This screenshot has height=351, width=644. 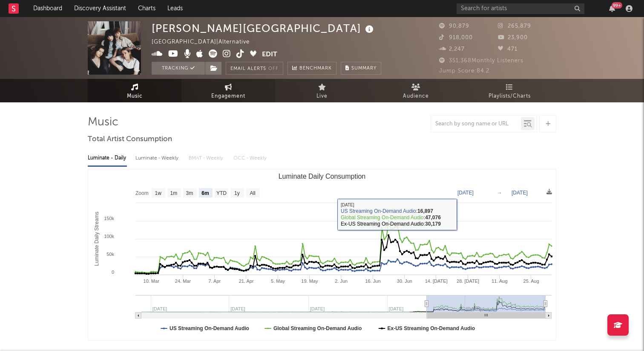 I want to click on text: 25. Aug, so click(x=531, y=281).